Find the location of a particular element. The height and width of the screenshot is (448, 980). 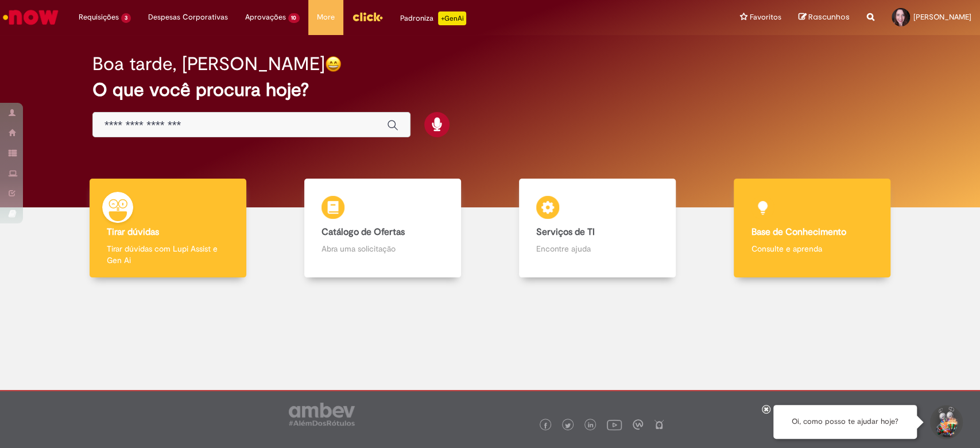

span: 10 is located at coordinates (294, 18).